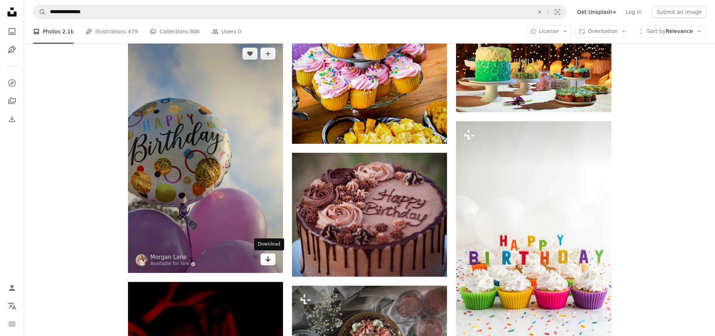  Describe the element at coordinates (300, 12) in the screenshot. I see `form: Find visuals sitewide` at that location.